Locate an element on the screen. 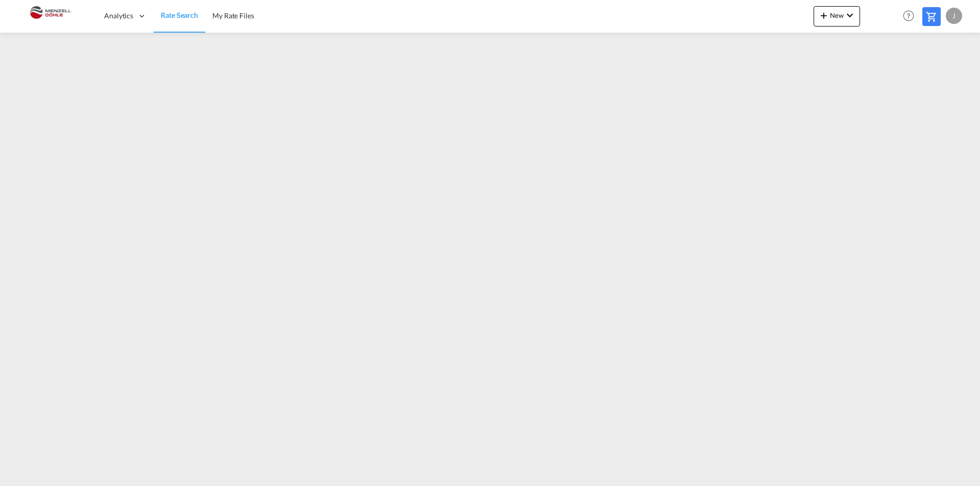  span: New is located at coordinates (836, 15).